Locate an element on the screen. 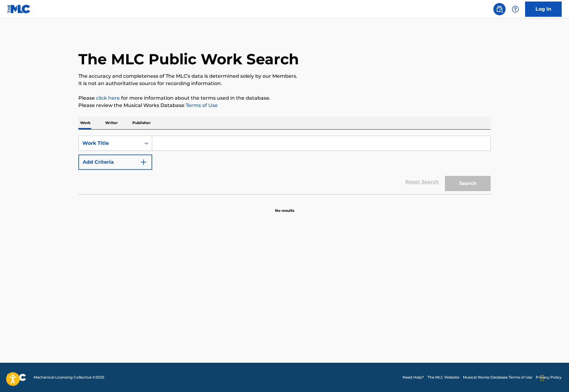 This screenshot has height=392, width=569. p: Please review the Musical Works Database is located at coordinates (284, 106).